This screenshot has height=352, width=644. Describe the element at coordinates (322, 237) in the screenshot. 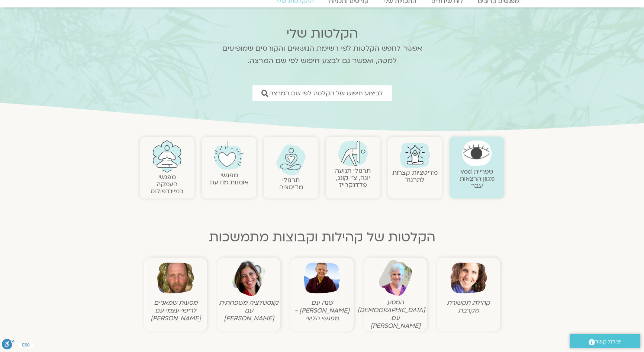

I see `h2: הקלטות של קהילות וקבוצות מתמשכות` at that location.